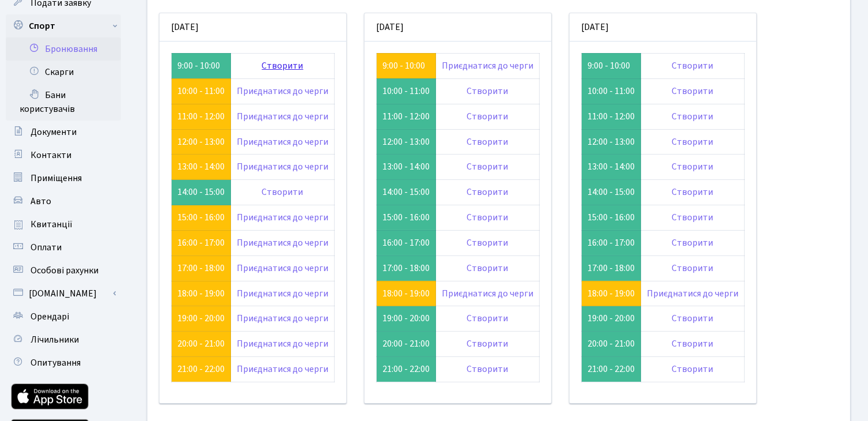 This screenshot has width=868, height=421. Describe the element at coordinates (63, 340) in the screenshot. I see `a: Лічильники` at that location.